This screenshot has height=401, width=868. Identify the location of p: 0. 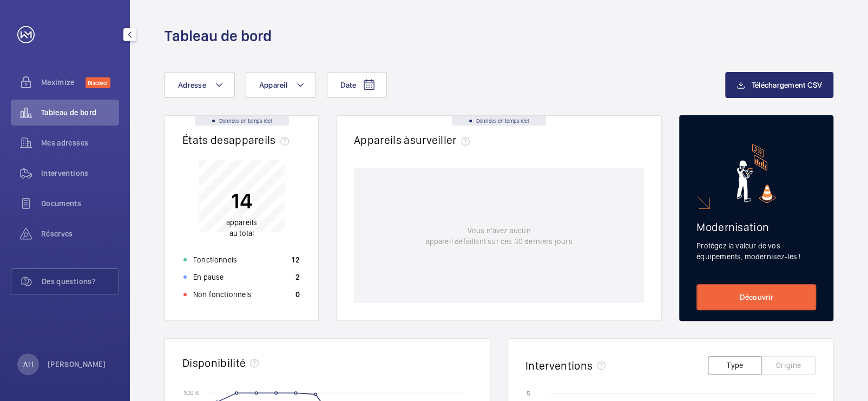
(298, 294).